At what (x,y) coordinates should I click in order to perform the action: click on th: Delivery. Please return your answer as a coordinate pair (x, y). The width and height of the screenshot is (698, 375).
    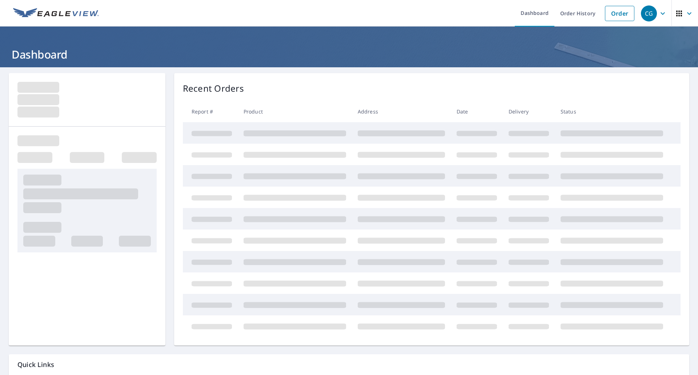
    Looking at the image, I should click on (529, 111).